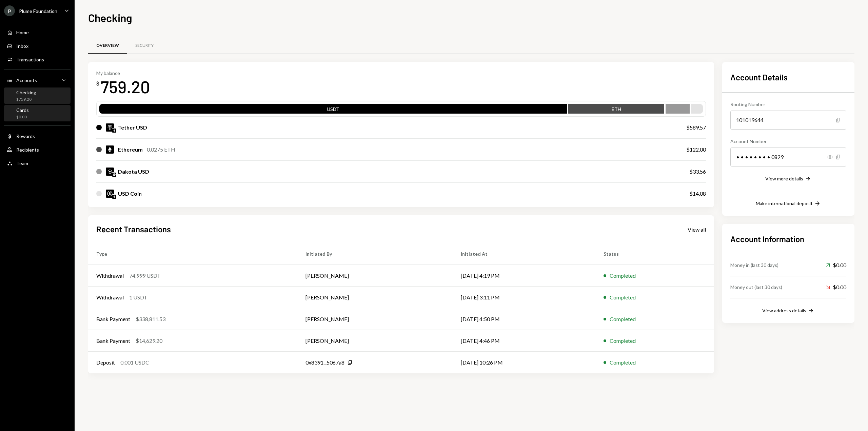 The height and width of the screenshot is (431, 868). What do you see at coordinates (697, 128) in the screenshot?
I see `div: $589.57` at bounding box center [697, 128].